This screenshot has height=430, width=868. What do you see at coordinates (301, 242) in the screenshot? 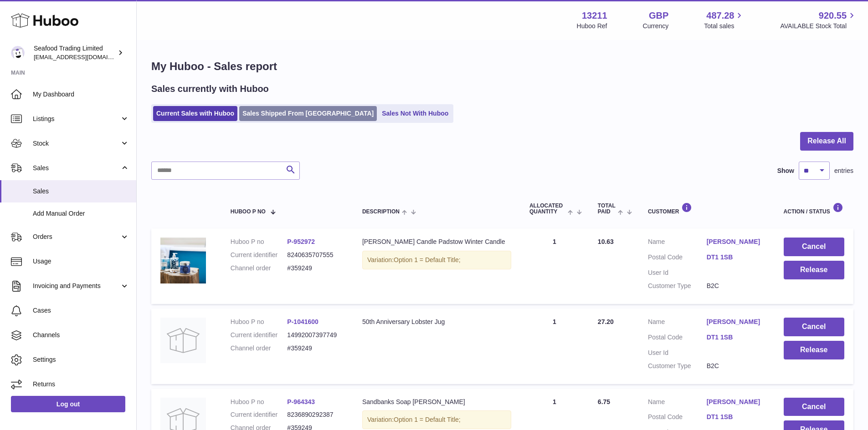
I see `a: P-952972` at bounding box center [301, 242].